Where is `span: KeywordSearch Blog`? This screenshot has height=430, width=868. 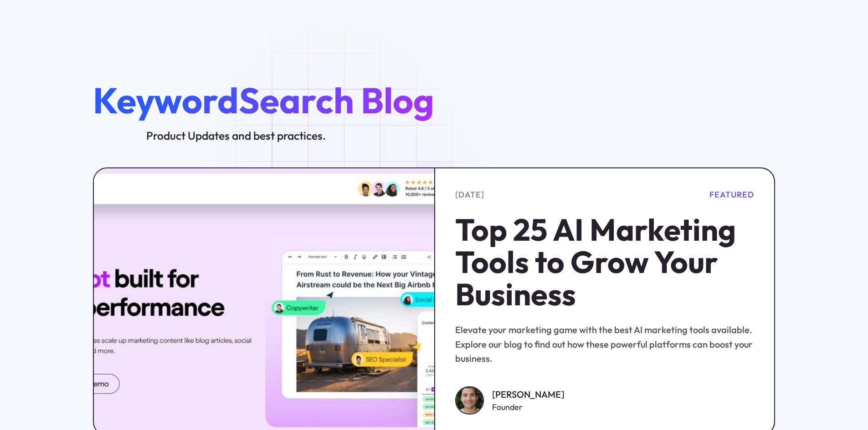
span: KeywordSearch Blog is located at coordinates (263, 100).